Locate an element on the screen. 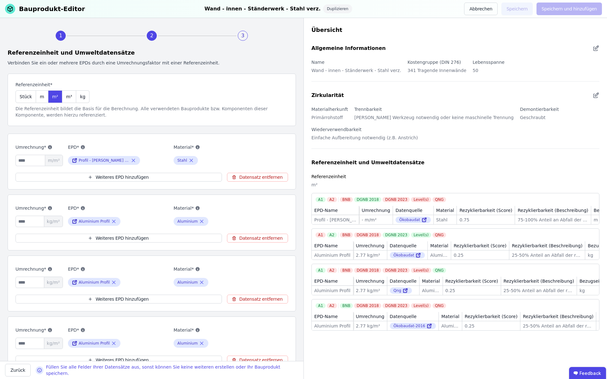 The height and width of the screenshot is (379, 607). div: Füllen Sie alle Felder Ihrer Datensätze aus, sonst können Sie keine weiteren erstellen oder Ihr B... is located at coordinates (172, 371).